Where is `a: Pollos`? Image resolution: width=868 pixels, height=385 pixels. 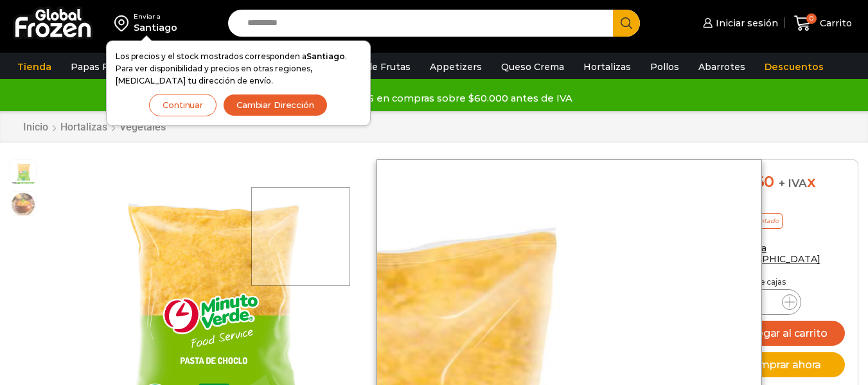 a: Pollos is located at coordinates (664, 67).